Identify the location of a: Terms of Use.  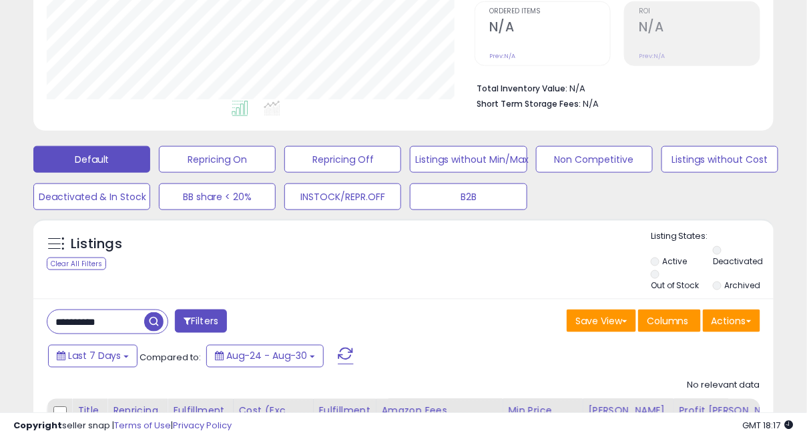
(142, 425).